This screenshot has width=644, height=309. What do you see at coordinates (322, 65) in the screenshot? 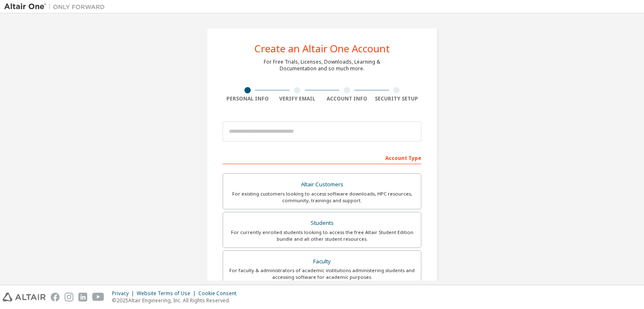
I see `div: For Free Trials, Licenses, Downloads, Learning & Documentation and so much more.` at bounding box center [322, 65].